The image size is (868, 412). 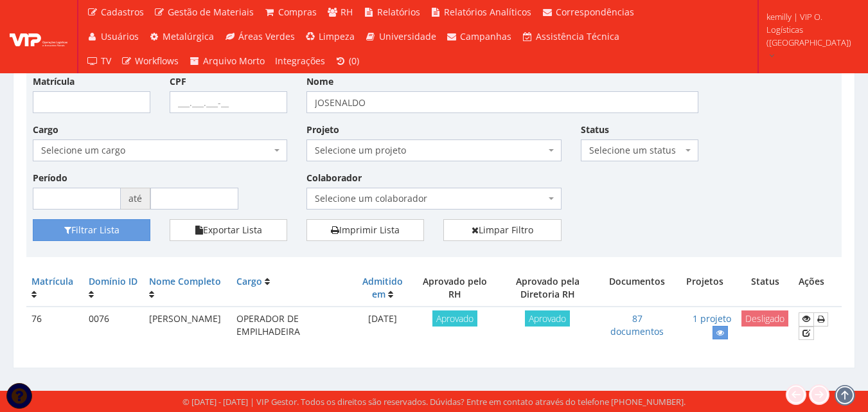 What do you see at coordinates (595, 130) in the screenshot?
I see `label: Status` at bounding box center [595, 130].